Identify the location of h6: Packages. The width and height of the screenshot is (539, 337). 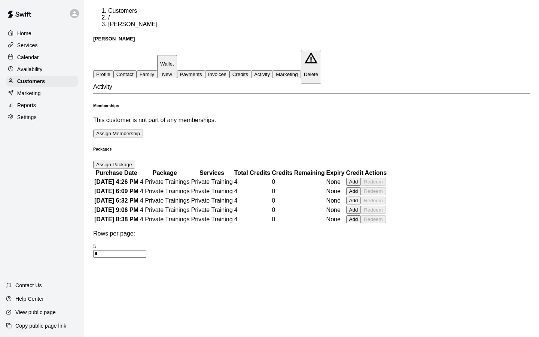
(311, 149).